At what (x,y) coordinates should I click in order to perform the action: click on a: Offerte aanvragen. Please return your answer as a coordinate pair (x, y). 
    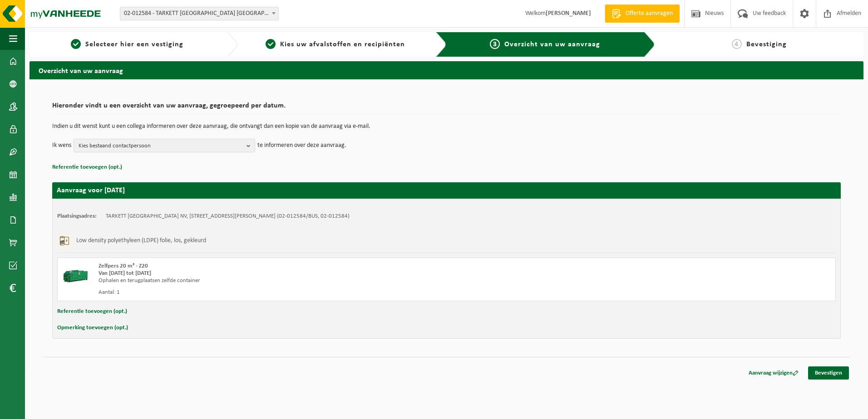
    Looking at the image, I should click on (642, 14).